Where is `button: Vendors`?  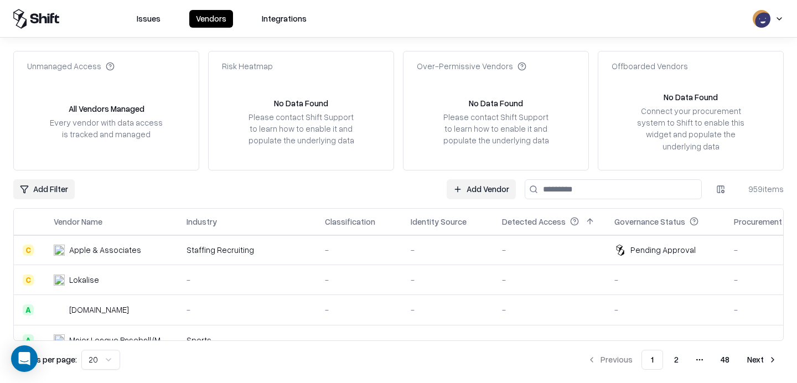 button: Vendors is located at coordinates (211, 19).